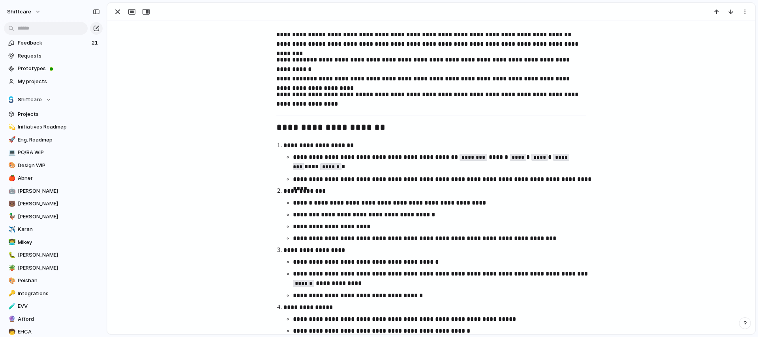  Describe the element at coordinates (53, 56) in the screenshot. I see `a: Requests` at that location.